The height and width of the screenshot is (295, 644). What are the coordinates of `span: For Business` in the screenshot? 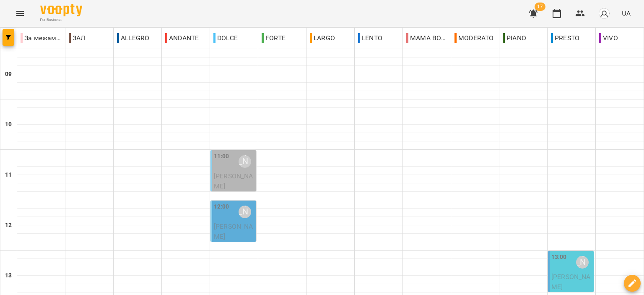 It's located at (61, 20).